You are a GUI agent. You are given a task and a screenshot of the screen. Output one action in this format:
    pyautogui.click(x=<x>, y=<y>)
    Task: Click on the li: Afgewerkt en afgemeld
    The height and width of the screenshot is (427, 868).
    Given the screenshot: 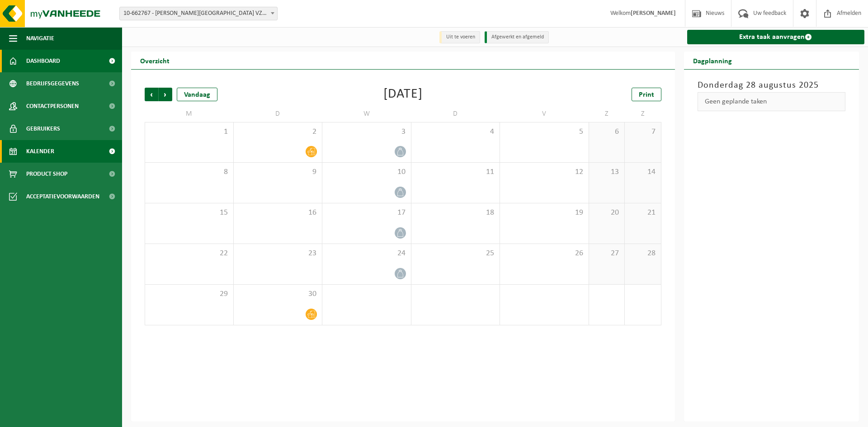 What is the action you would take?
    pyautogui.click(x=517, y=37)
    